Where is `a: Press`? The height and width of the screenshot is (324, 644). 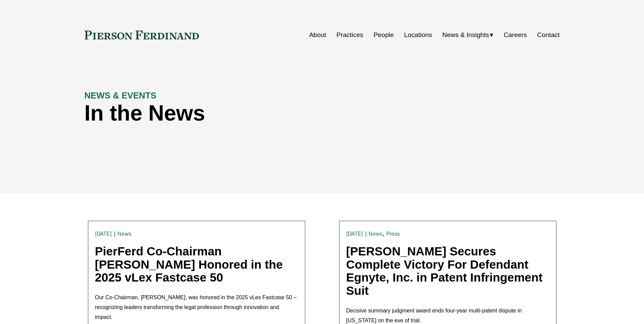
a: Press is located at coordinates (394, 234).